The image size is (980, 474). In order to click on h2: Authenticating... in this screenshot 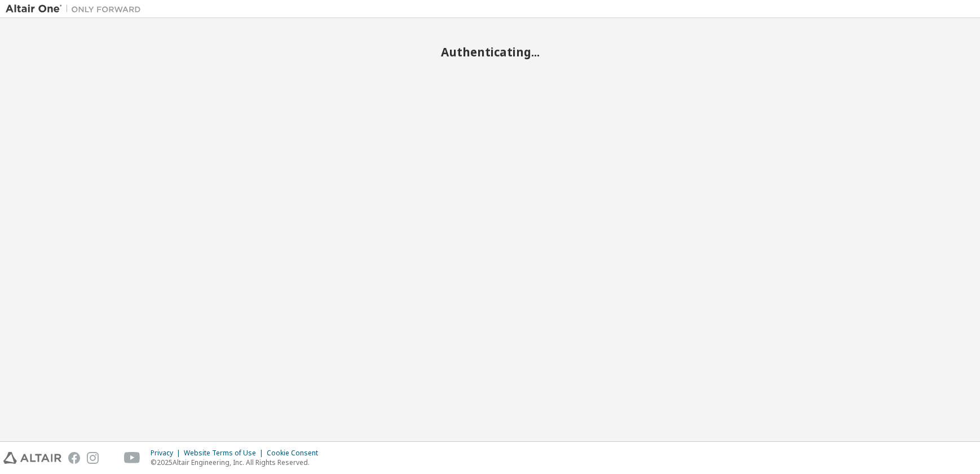, I will do `click(490, 52)`.